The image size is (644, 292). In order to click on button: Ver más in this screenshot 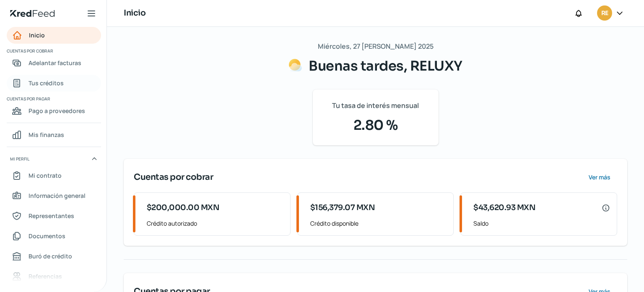, I will do `click(599, 177)`.